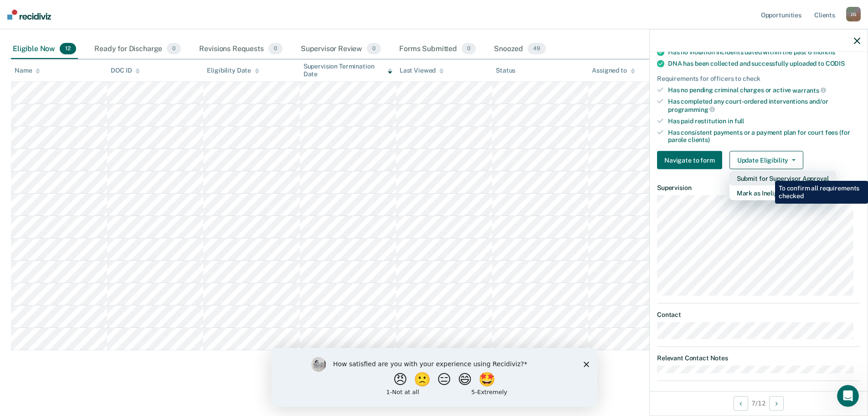 This screenshot has height=416, width=868. Describe the element at coordinates (28, 70) in the screenshot. I see `div: Name` at that location.